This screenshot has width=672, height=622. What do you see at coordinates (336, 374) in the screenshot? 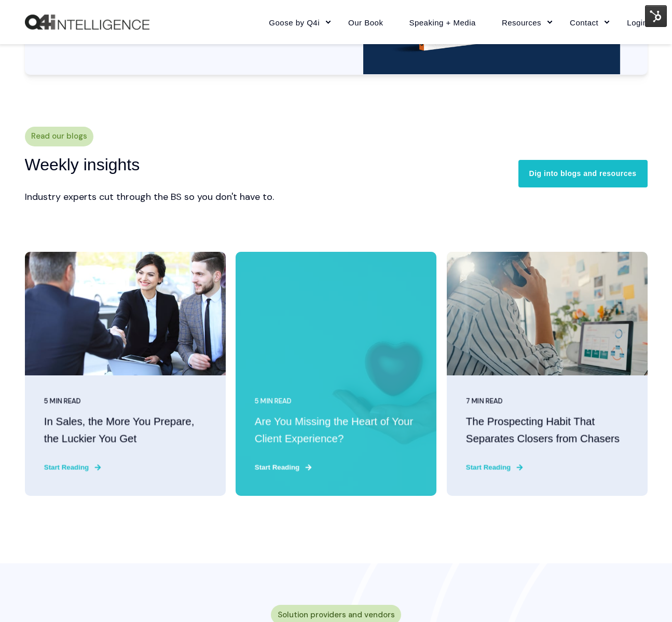
I see `a: Are You Missing the Heart of Your Client Experience?` at bounding box center [336, 374].